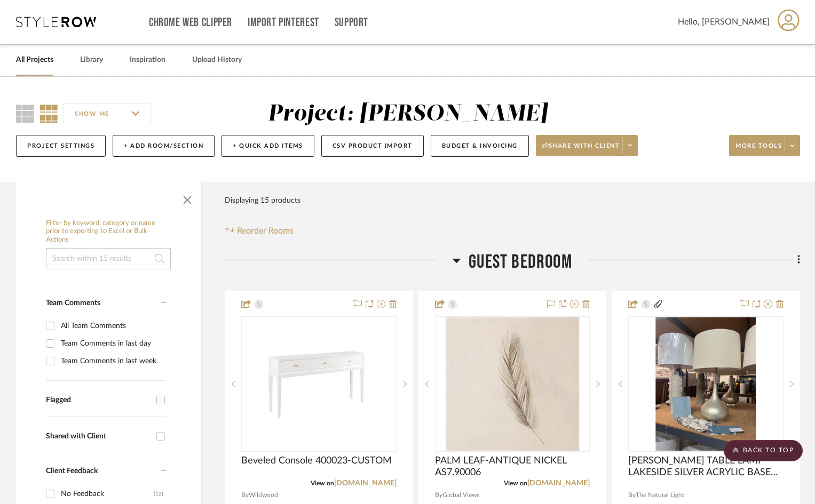  What do you see at coordinates (480, 146) in the screenshot?
I see `button: Budget & Invoicing` at bounding box center [480, 146].